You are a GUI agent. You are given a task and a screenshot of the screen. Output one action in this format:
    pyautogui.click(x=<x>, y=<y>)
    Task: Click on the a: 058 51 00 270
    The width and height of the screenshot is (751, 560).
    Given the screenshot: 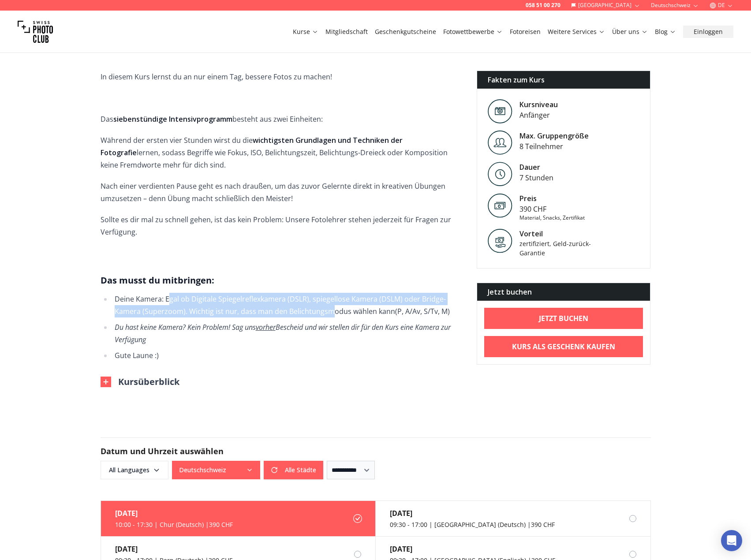 What is the action you would take?
    pyautogui.click(x=543, y=5)
    